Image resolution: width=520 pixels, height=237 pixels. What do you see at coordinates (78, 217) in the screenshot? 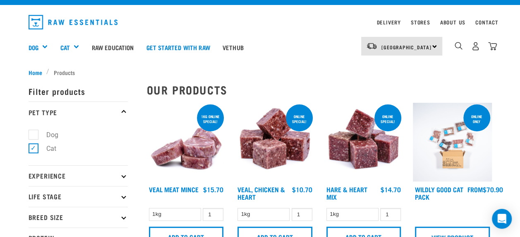
I see `p: Breed Size` at bounding box center [78, 217].